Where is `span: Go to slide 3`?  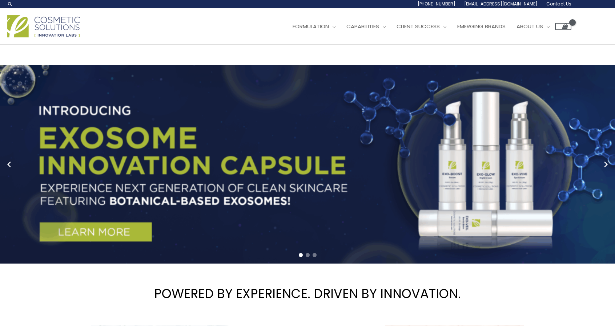 span: Go to slide 3 is located at coordinates (315, 255).